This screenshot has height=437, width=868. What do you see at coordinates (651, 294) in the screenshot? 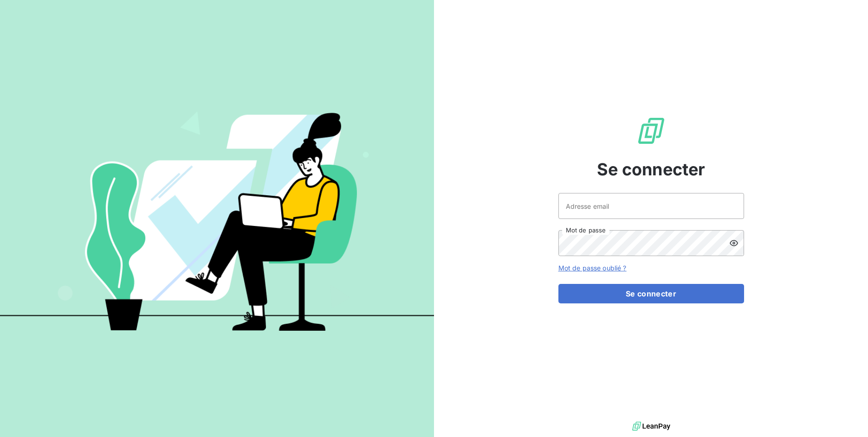
I see `button: Se connecter` at bounding box center [651, 294].